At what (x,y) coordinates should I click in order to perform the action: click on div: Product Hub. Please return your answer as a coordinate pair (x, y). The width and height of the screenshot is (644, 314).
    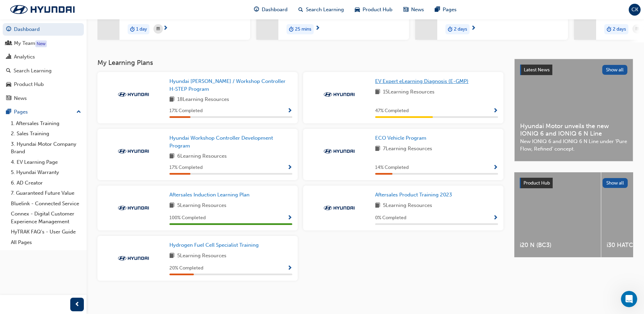
    Looking at the image, I should click on (29, 85).